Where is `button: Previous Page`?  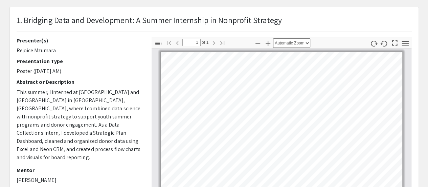 button: Previous Page is located at coordinates (177, 42).